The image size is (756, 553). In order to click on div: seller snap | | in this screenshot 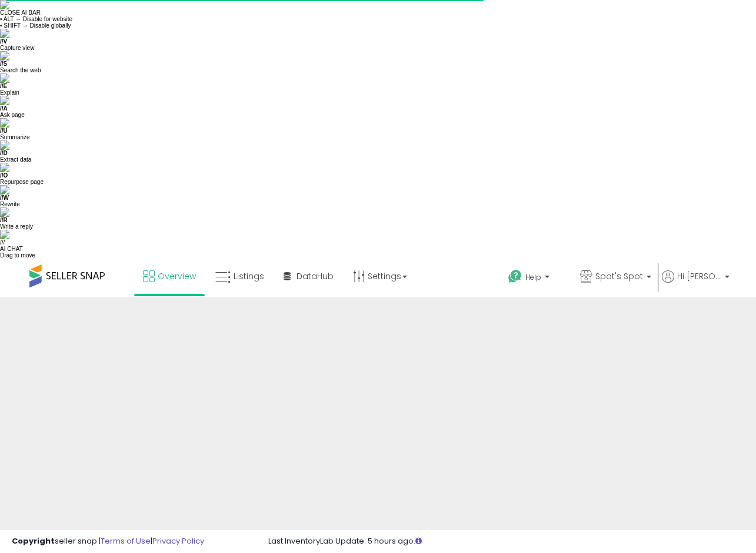, I will do `click(108, 541)`.